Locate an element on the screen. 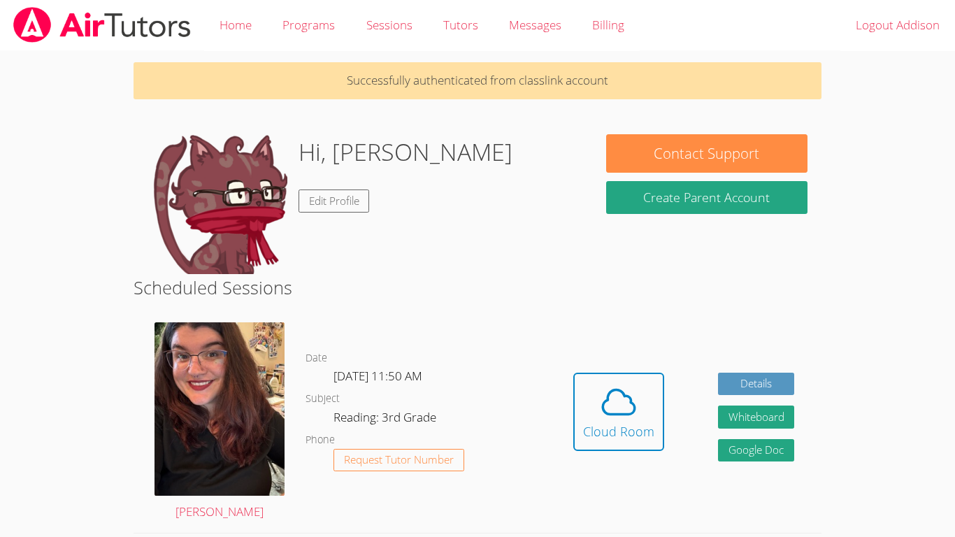 Image resolution: width=955 pixels, height=537 pixels. img: IMG_7509.jpeg is located at coordinates (220, 409).